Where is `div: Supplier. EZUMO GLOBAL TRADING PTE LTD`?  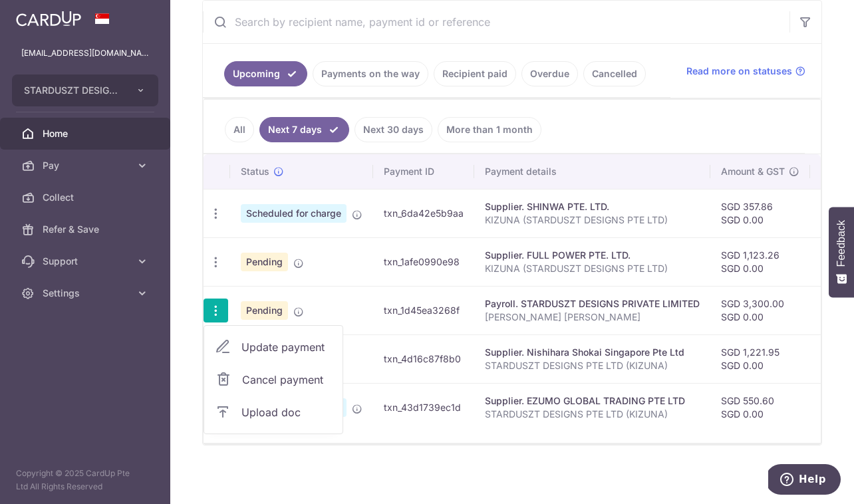 div: Supplier. EZUMO GLOBAL TRADING PTE LTD is located at coordinates (592, 401).